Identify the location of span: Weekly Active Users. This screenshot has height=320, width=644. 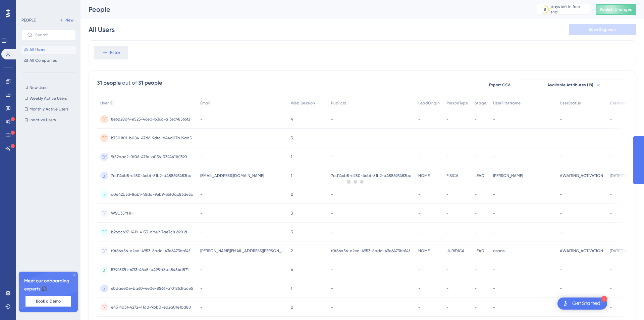
(48, 98).